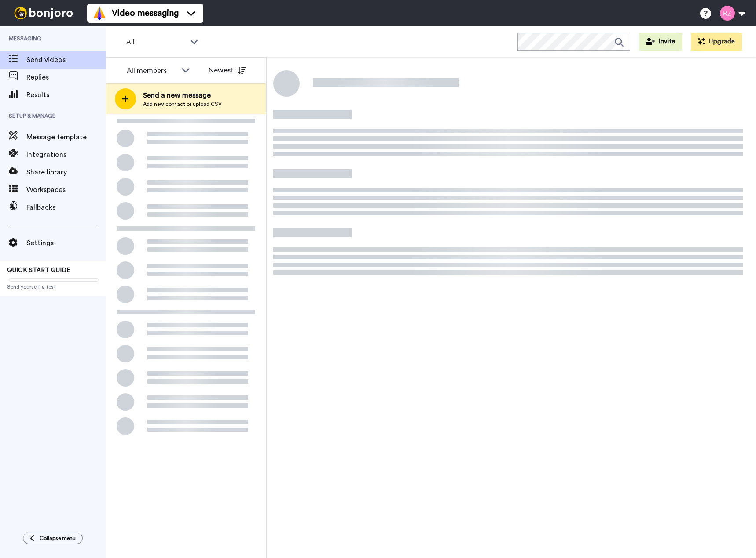  Describe the element at coordinates (660, 42) in the screenshot. I see `a: Invite` at that location.